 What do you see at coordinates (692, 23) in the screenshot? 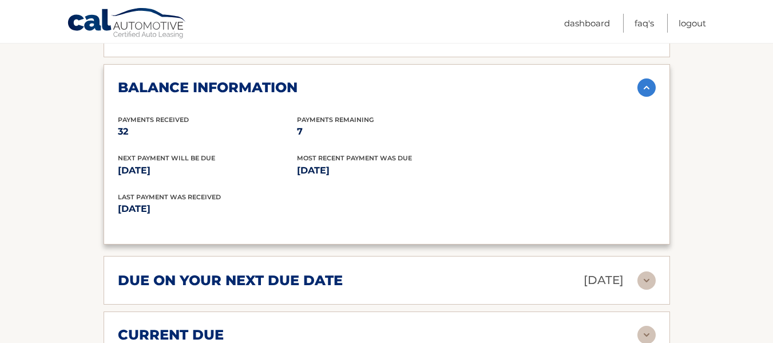
I see `a: Logout` at bounding box center [692, 23].